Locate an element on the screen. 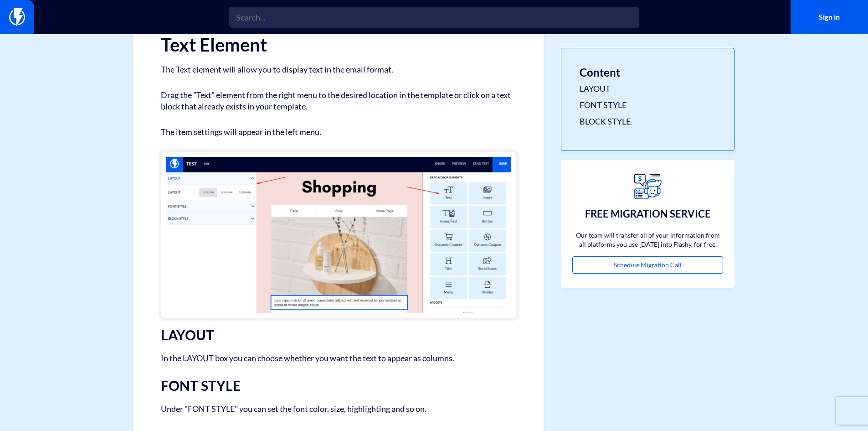 The height and width of the screenshot is (431, 868). p: Under "FONT STYLE" you can set the font color, size, highlighting and so on. is located at coordinates (339, 408).